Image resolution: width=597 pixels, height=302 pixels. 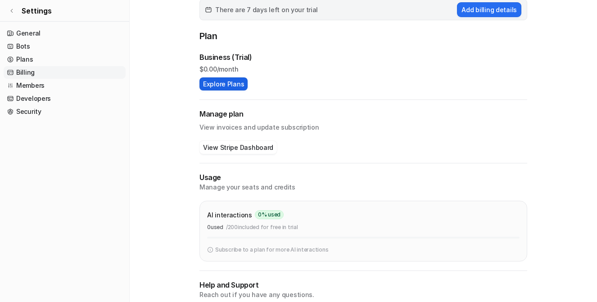 I want to click on img: calender-icon.svg, so click(x=208, y=10).